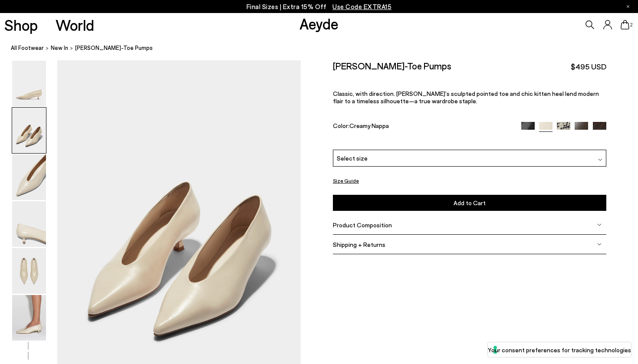  What do you see at coordinates (470, 203) in the screenshot?
I see `button: Add to Cart` at bounding box center [470, 203].